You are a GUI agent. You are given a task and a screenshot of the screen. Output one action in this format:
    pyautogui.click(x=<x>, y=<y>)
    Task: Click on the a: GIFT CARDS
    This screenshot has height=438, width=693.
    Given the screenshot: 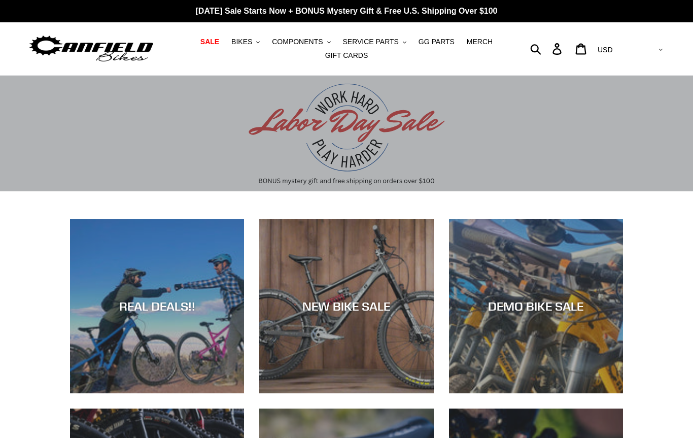 What is the action you would take?
    pyautogui.click(x=346, y=55)
    